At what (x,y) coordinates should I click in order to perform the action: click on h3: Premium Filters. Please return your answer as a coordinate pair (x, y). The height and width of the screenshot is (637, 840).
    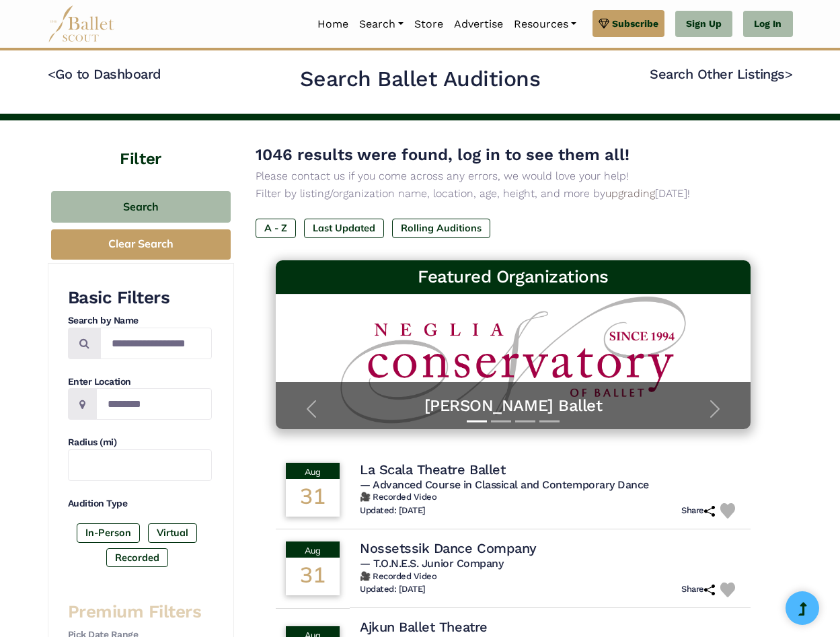
    Looking at the image, I should click on (140, 612).